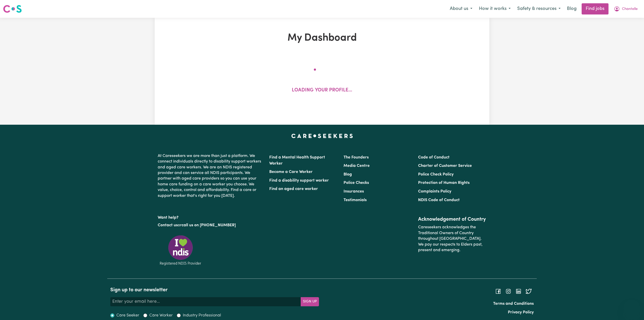 Image resolution: width=644 pixels, height=320 pixels. Describe the element at coordinates (214, 290) in the screenshot. I see `h2: Sign up to our newsletter` at that location.